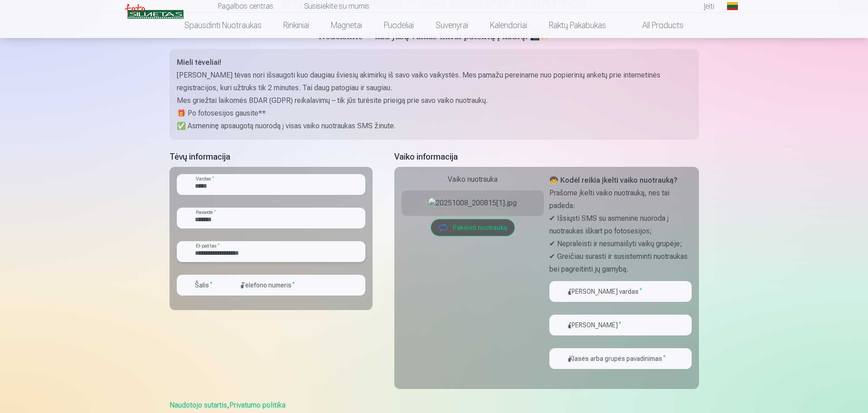 This screenshot has height=413, width=868. What do you see at coordinates (547, 157) in the screenshot?
I see `h5: Vaiko informacija` at bounding box center [547, 157].